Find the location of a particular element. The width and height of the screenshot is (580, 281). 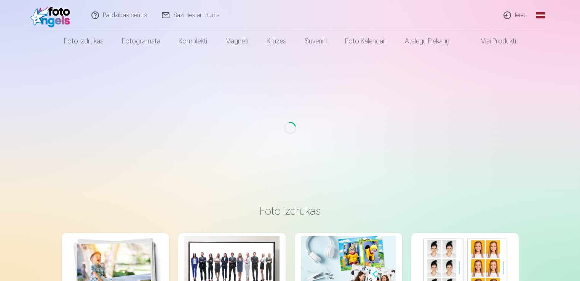

a: Foto izdrukas is located at coordinates (84, 41).